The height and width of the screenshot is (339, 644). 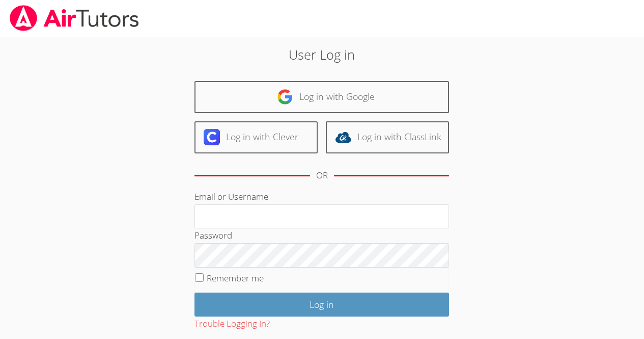 I want to click on label: Remember me, so click(x=235, y=278).